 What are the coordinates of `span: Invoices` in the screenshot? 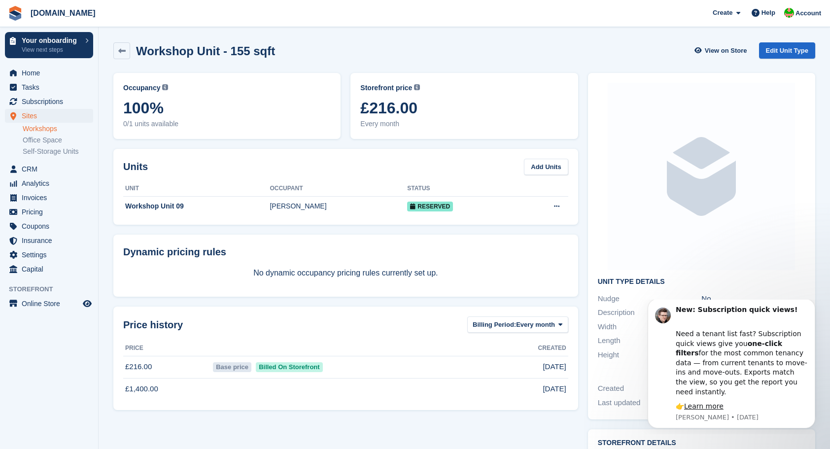 It's located at (51, 198).